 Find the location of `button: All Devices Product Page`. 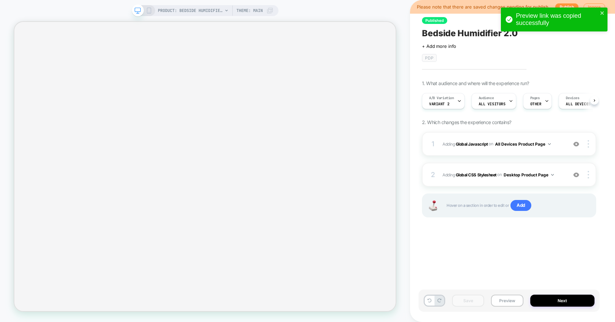

button: All Devices Product Page is located at coordinates (523, 144).